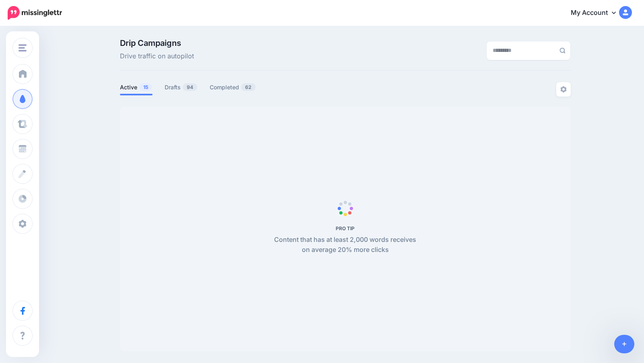 The image size is (644, 363). What do you see at coordinates (562, 50) in the screenshot?
I see `img: search-grey-6.png` at bounding box center [562, 50].